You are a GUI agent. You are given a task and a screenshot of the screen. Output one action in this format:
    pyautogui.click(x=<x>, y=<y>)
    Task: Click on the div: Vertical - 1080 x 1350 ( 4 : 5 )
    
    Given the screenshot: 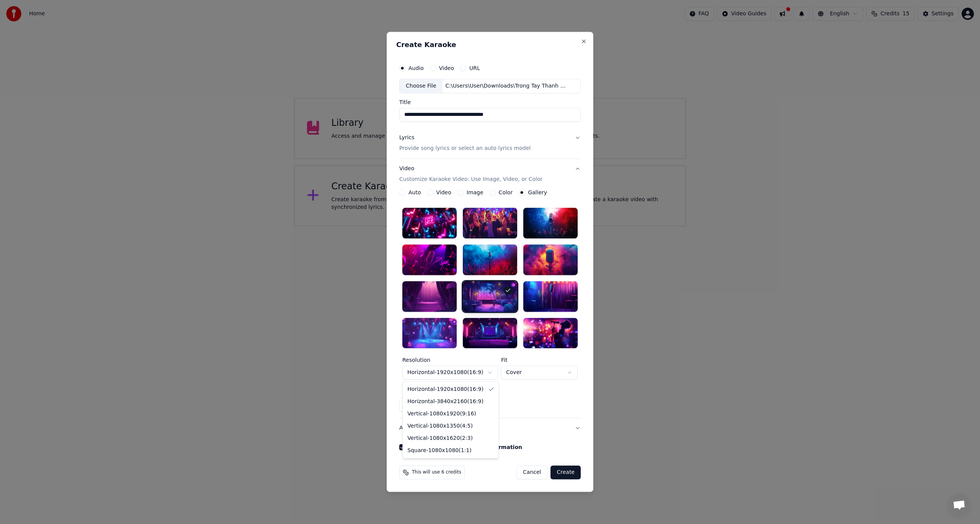 What is the action you would take?
    pyautogui.click(x=440, y=427)
    